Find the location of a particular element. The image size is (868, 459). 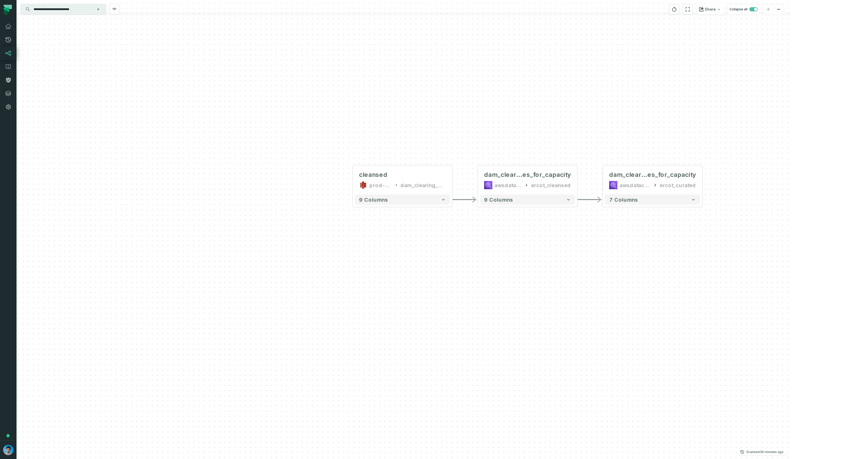

button: Clear search query is located at coordinates (98, 10).